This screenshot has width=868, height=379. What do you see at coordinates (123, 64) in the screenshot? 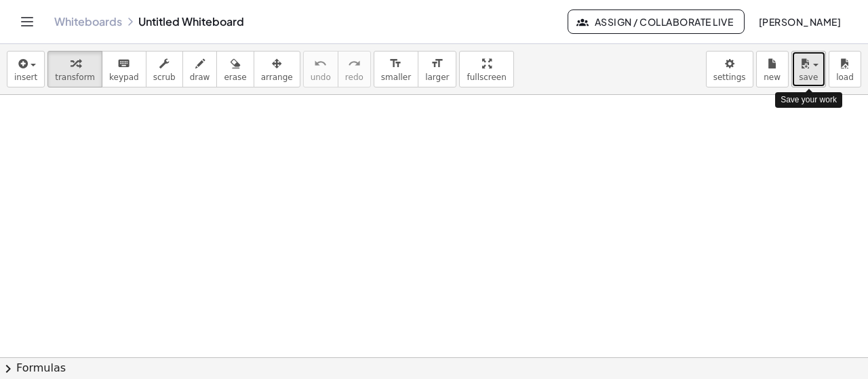
I see `i: keyboard` at bounding box center [123, 64].